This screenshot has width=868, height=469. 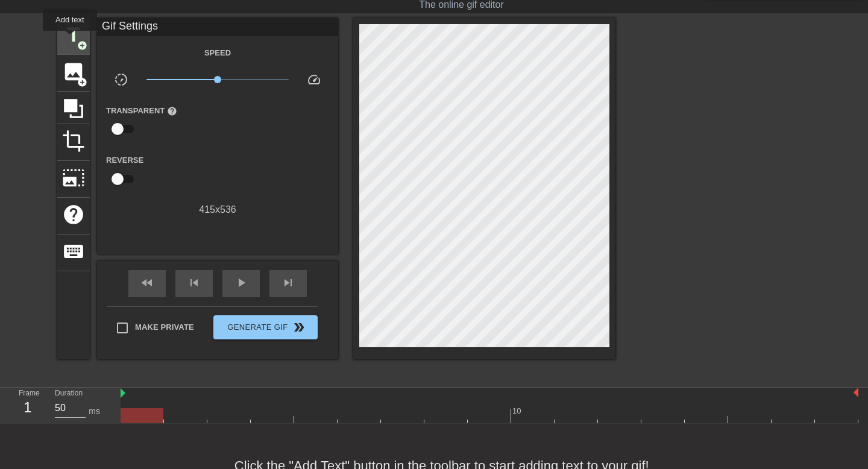 I want to click on div: Frame, so click(x=28, y=406).